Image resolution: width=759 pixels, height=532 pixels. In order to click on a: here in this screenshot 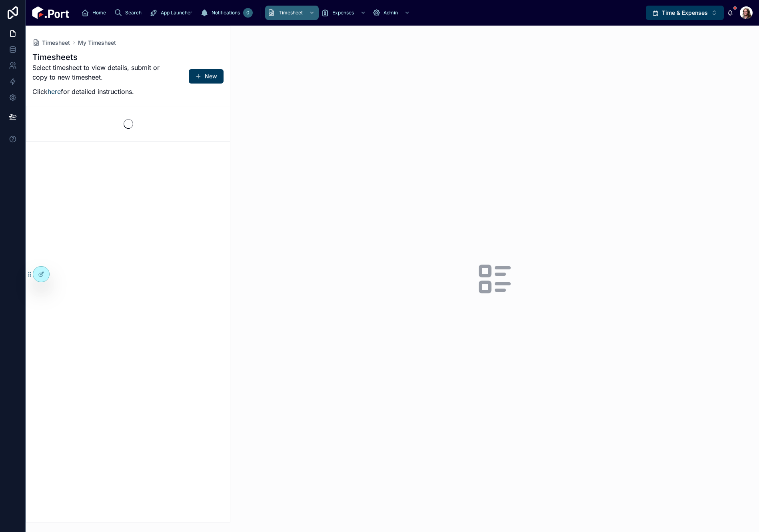, I will do `click(54, 92)`.